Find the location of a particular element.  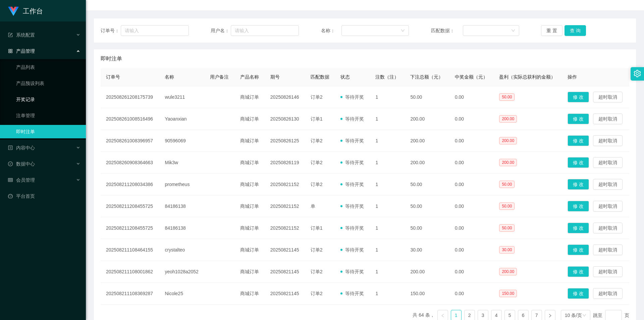

span: 状态 is located at coordinates (345, 77).